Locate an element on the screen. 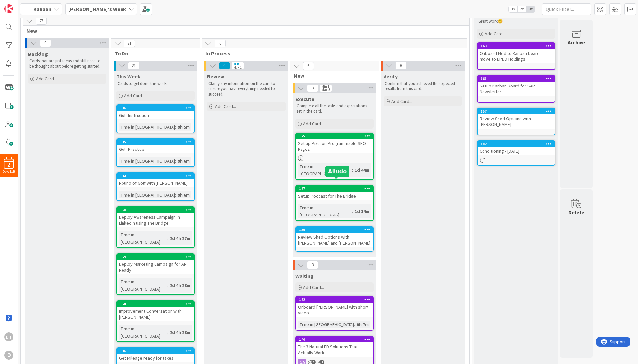 The image size is (638, 364). div: 1d 44m is located at coordinates (362, 170).